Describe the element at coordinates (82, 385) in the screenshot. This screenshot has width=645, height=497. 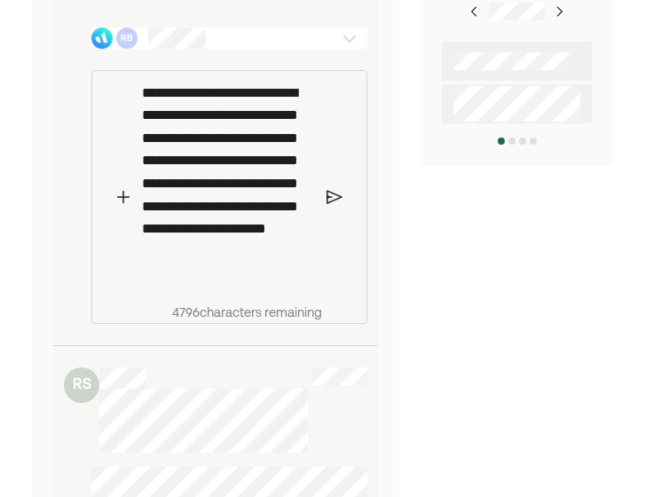
I see `div: RS` at that location.